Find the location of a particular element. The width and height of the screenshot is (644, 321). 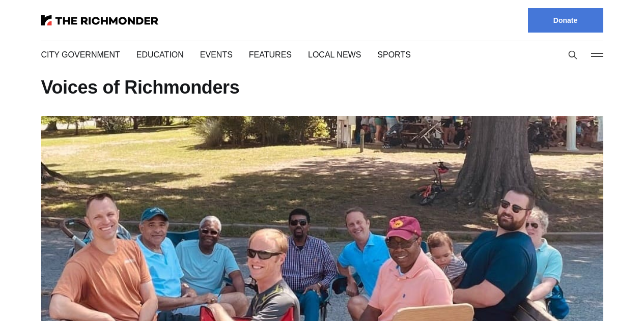

img: The Richmonder is located at coordinates (100, 21).